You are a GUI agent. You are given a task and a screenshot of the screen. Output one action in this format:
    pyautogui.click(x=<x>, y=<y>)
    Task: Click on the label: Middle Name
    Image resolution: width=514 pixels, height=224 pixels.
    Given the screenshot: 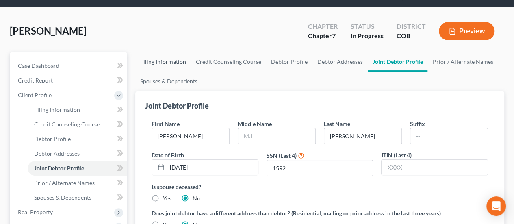 What is the action you would take?
    pyautogui.click(x=255, y=123)
    